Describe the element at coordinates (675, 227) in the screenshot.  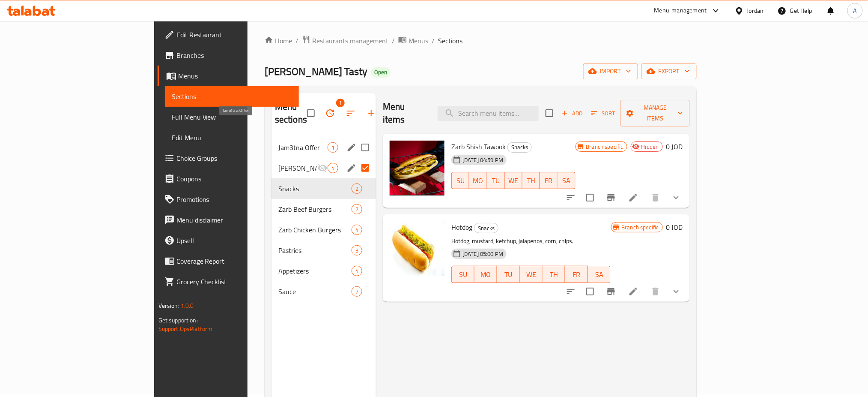
I see `h6: 0 JOD` at that location.